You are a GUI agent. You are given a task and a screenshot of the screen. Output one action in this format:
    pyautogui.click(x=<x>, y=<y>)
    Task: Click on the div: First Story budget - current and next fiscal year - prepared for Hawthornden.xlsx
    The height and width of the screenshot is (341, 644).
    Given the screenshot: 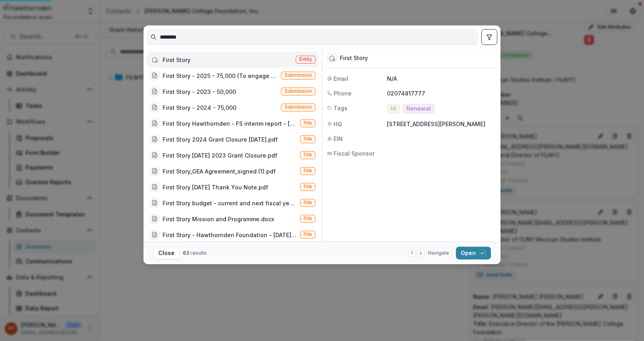 What is the action you would take?
    pyautogui.click(x=230, y=203)
    